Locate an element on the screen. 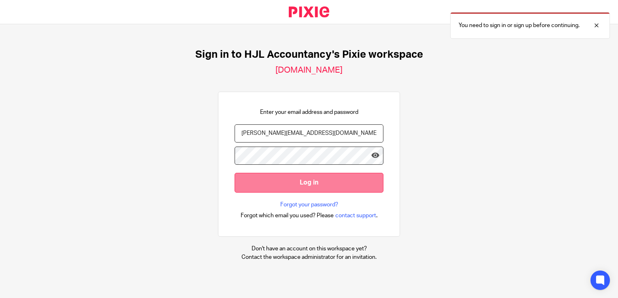 This screenshot has width=618, height=298. span: contact support is located at coordinates (355, 216).